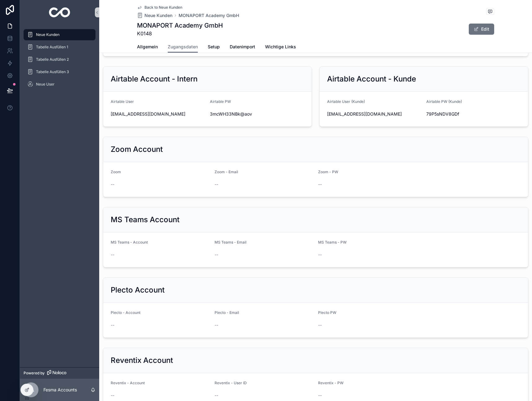 Image resolution: width=532 pixels, height=401 pixels. Describe the element at coordinates (281, 47) in the screenshot. I see `span: Wichtige Links` at that location.